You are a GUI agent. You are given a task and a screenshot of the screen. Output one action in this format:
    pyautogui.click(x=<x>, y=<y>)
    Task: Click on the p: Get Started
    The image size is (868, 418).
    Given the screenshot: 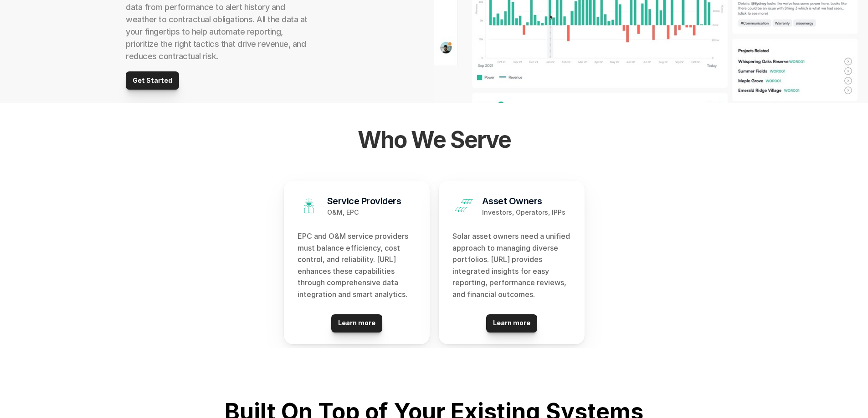 What is the action you would take?
    pyautogui.click(x=152, y=80)
    